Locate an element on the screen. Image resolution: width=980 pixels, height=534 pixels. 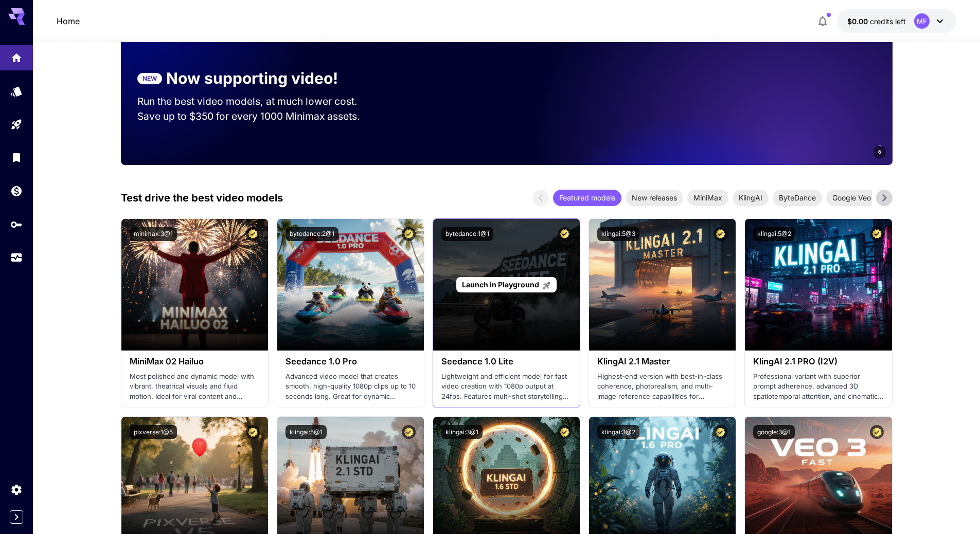
div: Settings is located at coordinates (17, 489).